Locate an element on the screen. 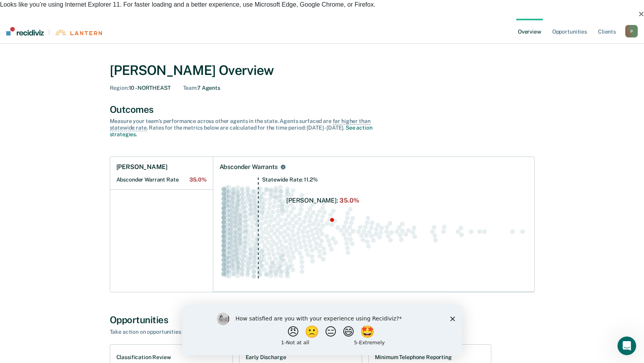  img: Lantern is located at coordinates (78, 33).